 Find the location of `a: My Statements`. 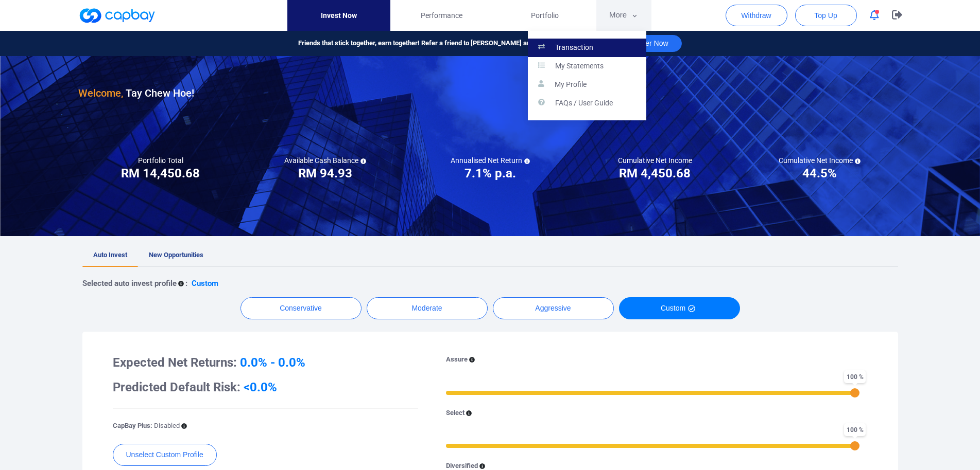

a: My Statements is located at coordinates (587, 66).